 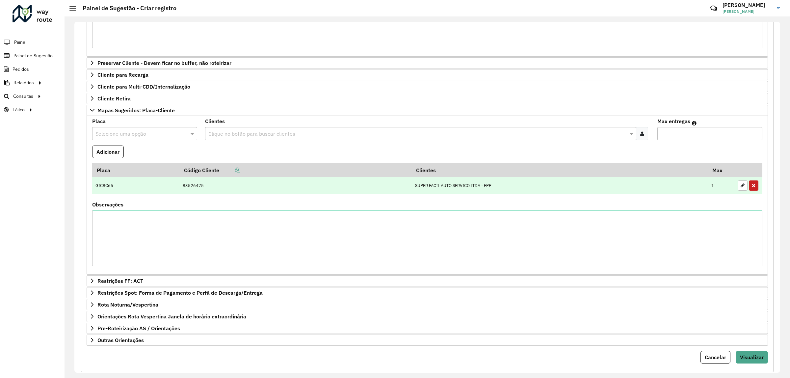 I want to click on button: Cancelar, so click(x=715, y=357).